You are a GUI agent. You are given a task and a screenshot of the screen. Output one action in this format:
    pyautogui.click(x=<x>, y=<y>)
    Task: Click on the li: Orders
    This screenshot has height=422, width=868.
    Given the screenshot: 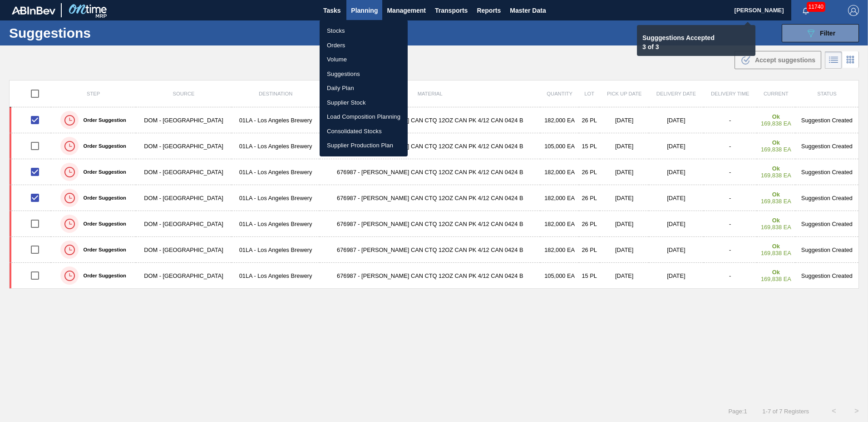 What is the action you would take?
    pyautogui.click(x=364, y=46)
    